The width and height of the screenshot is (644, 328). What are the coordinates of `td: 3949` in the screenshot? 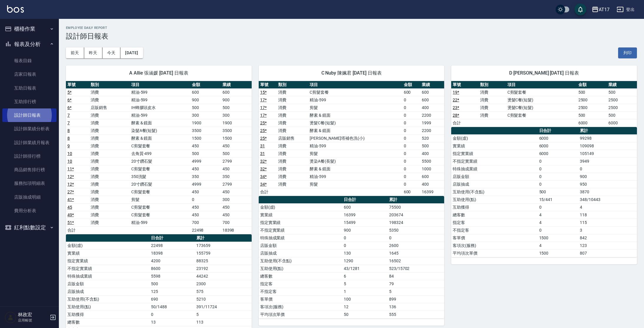 It's located at (608, 161).